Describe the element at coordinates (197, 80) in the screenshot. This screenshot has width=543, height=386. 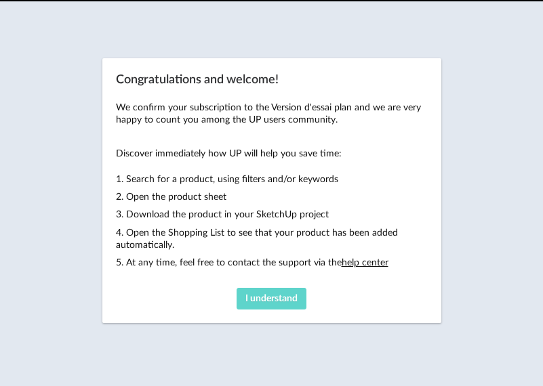
I see `span: Congratulations and welcome!` at that location.